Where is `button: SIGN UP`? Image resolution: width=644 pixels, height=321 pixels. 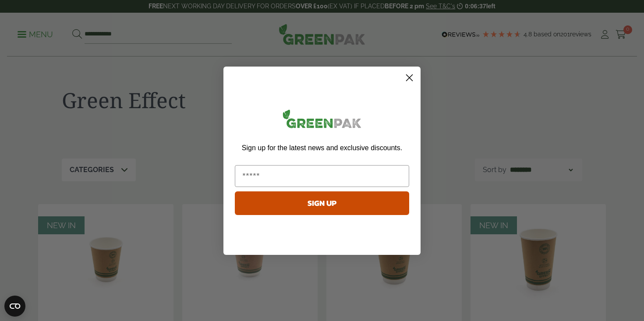
button: SIGN UP is located at coordinates (322, 204).